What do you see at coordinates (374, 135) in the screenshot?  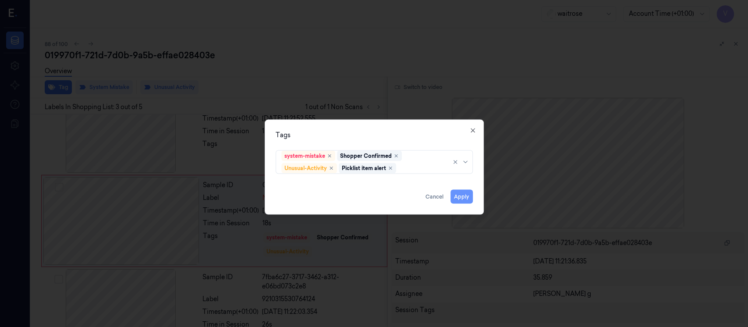 I see `div: Tags` at bounding box center [374, 135].